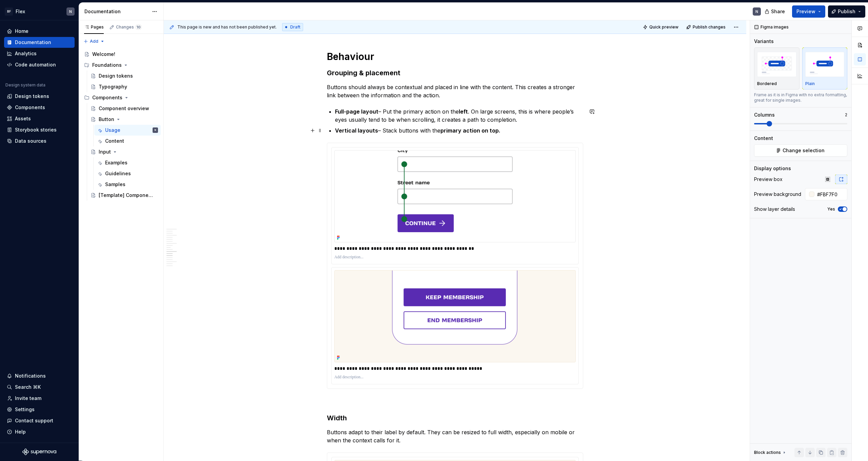  What do you see at coordinates (127, 130) in the screenshot?
I see `a: UsageN` at bounding box center [127, 130].